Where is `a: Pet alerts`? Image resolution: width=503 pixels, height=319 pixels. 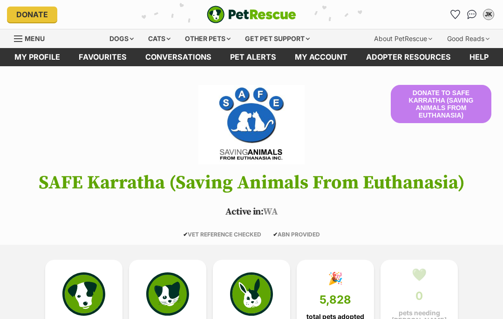
a: Pet alerts is located at coordinates (253, 57).